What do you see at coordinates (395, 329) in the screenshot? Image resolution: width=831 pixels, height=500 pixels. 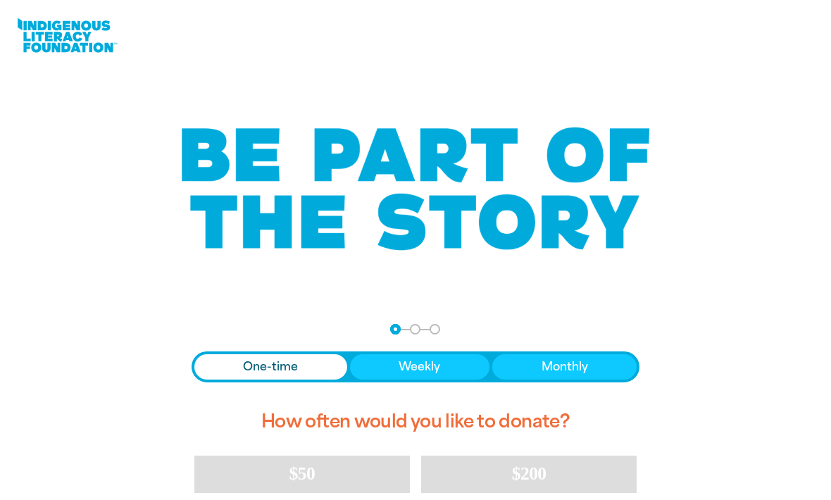 I see `button: Navigate to step 1 of 3 to enter your donation amount` at bounding box center [395, 329].